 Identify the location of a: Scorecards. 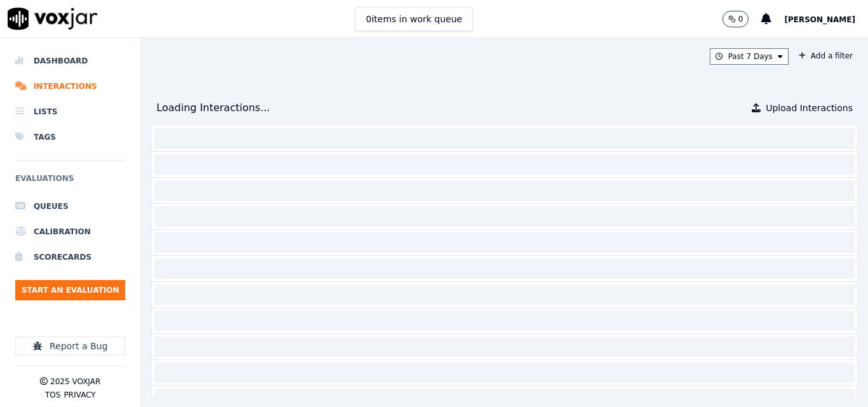
(70, 257).